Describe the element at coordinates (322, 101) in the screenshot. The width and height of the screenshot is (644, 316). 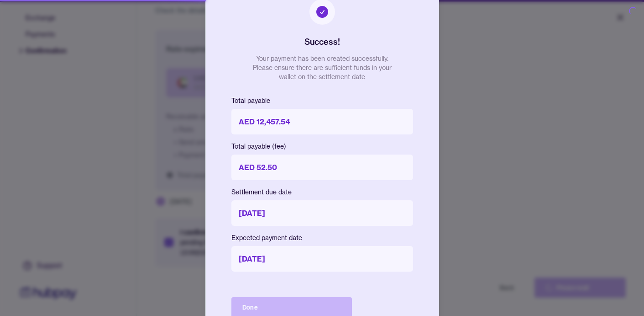
I see `p: Total payable` at that location.